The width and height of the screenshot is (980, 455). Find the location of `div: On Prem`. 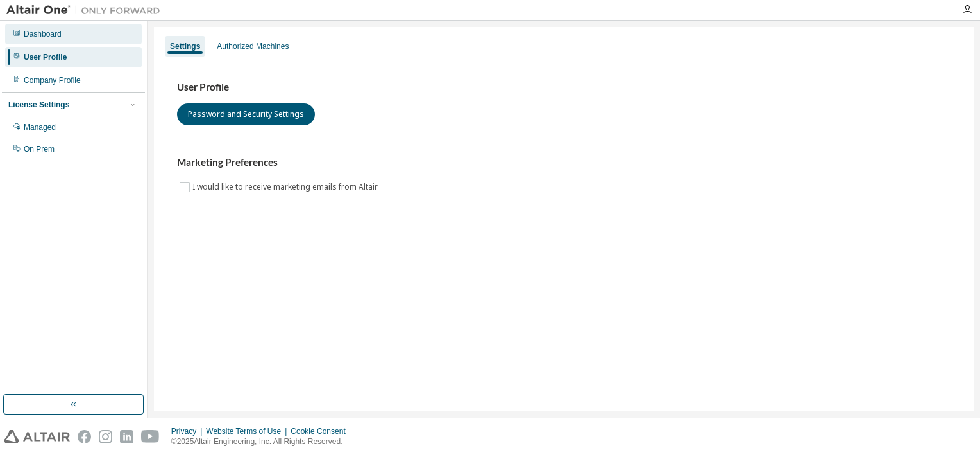

div: On Prem is located at coordinates (39, 149).